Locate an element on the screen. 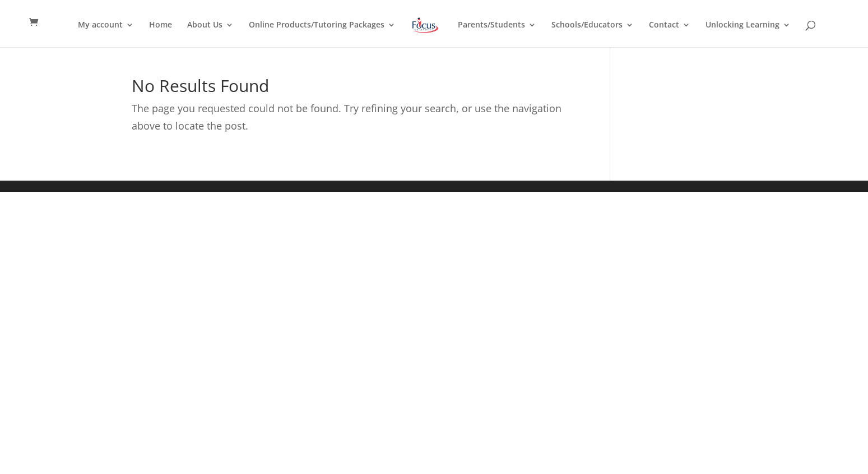 Image resolution: width=868 pixels, height=474 pixels. a: Contact is located at coordinates (670, 34).